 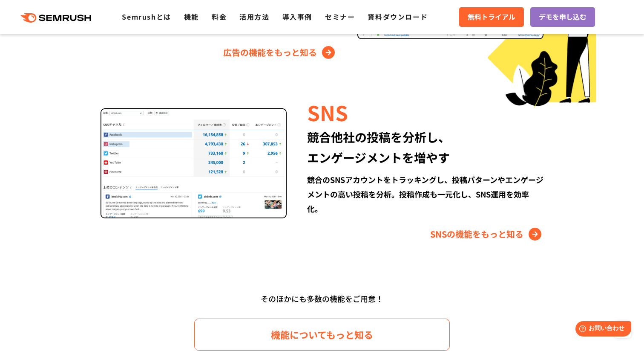 What do you see at coordinates (146, 17) in the screenshot?
I see `a: Semrushとは` at bounding box center [146, 17].